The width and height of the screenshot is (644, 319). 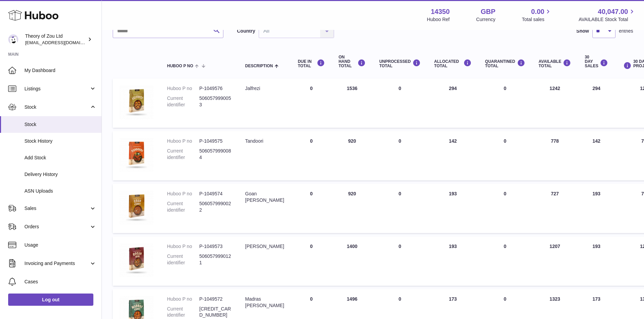 What do you see at coordinates (400, 63) in the screenshot?
I see `div: UNPROCESSED Total` at bounding box center [400, 63].